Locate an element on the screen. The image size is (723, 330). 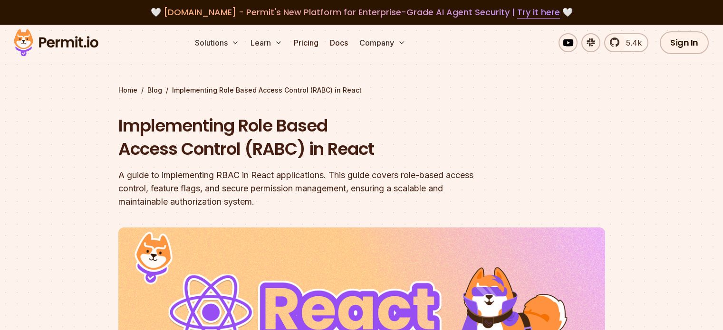
img: Permit logo is located at coordinates (56, 43).